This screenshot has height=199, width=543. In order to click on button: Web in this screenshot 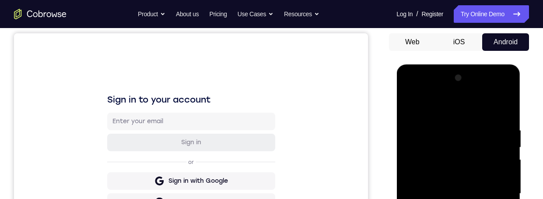, I will do `click(412, 42)`.